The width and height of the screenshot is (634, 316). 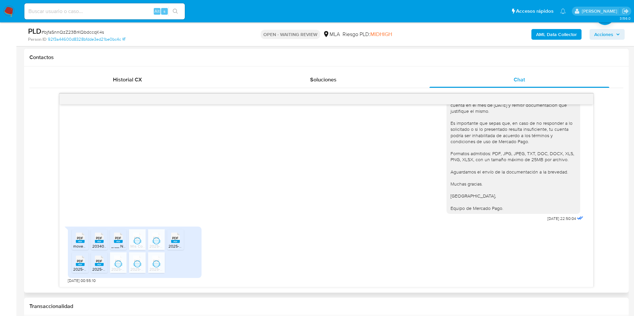 I want to click on button: AML Data Collector, so click(x=556, y=34).